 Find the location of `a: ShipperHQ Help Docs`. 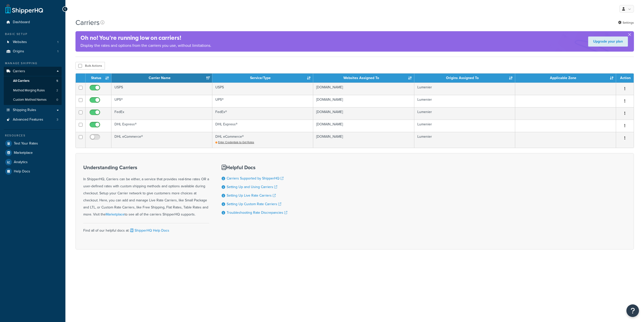

a: ShipperHQ Help Docs is located at coordinates (149, 230).